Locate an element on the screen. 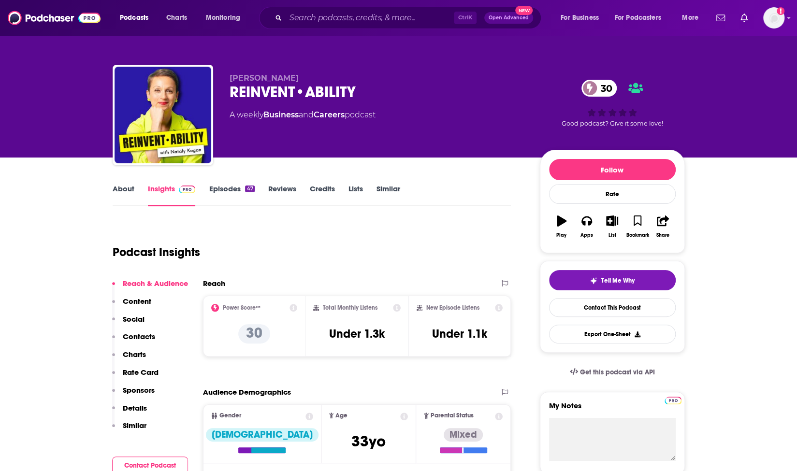  a: 30 is located at coordinates (599, 88).